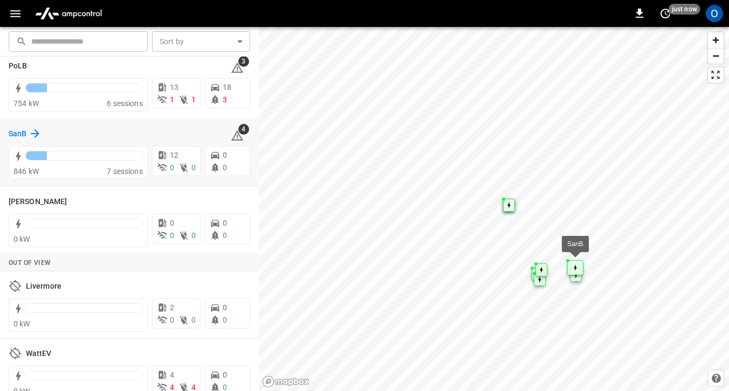  Describe the element at coordinates (286, 382) in the screenshot. I see `a: Mapbox homepage` at that location.